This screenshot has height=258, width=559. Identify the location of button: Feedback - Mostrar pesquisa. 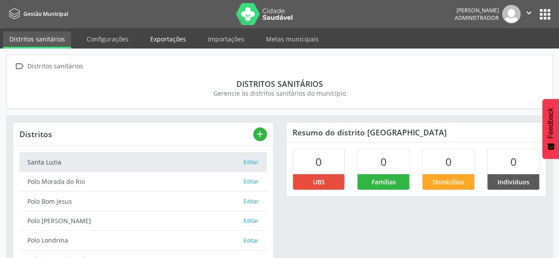
(550, 129).